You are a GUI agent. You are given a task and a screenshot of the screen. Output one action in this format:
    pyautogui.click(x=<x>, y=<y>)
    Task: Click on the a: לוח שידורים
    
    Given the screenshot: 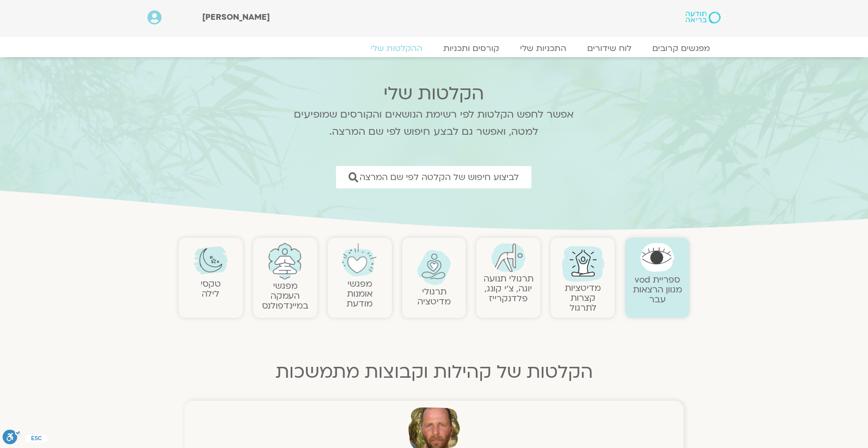 What is the action you would take?
    pyautogui.click(x=609, y=49)
    